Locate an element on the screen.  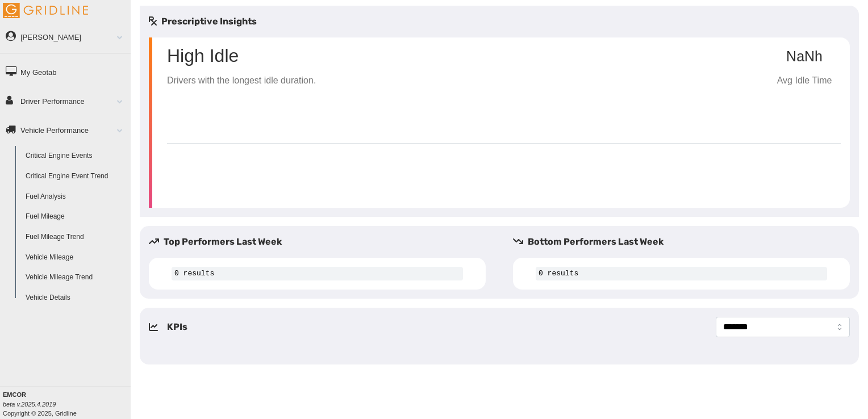
a: Critical Engine Event Trend is located at coordinates (76, 177).